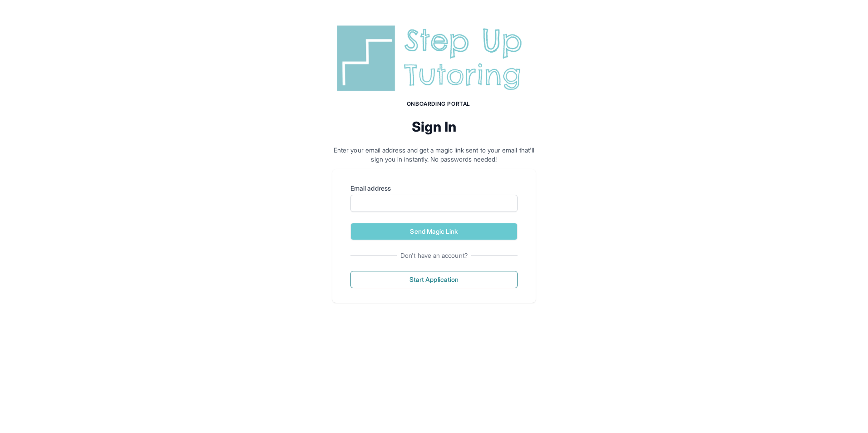  What do you see at coordinates (434, 188) in the screenshot?
I see `label: Email address` at bounding box center [434, 188].